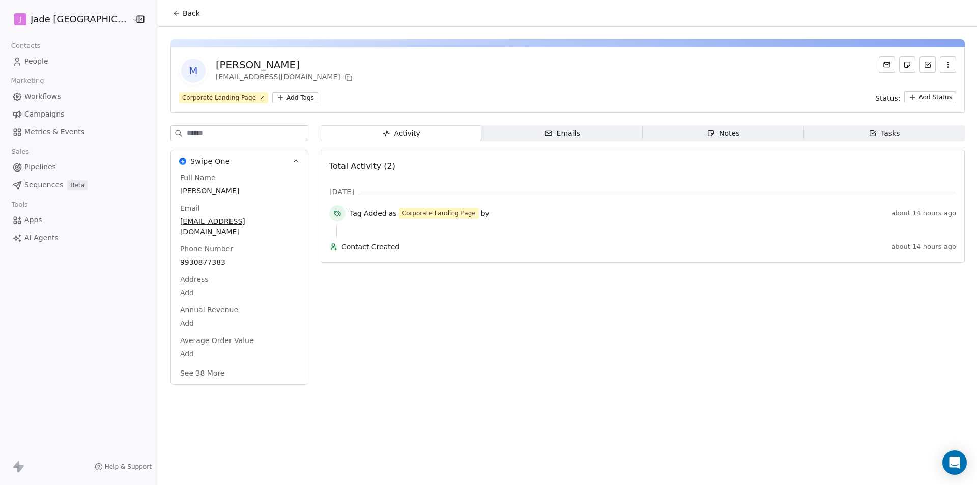 This screenshot has height=485, width=977. What do you see at coordinates (79, 238) in the screenshot?
I see `a: AI Agents` at bounding box center [79, 238].